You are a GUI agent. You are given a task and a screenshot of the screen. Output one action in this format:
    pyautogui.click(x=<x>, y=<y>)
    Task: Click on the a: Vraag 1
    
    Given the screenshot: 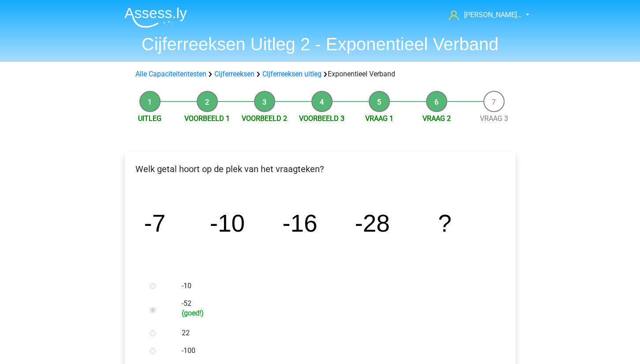 What is the action you would take?
    pyautogui.click(x=379, y=118)
    